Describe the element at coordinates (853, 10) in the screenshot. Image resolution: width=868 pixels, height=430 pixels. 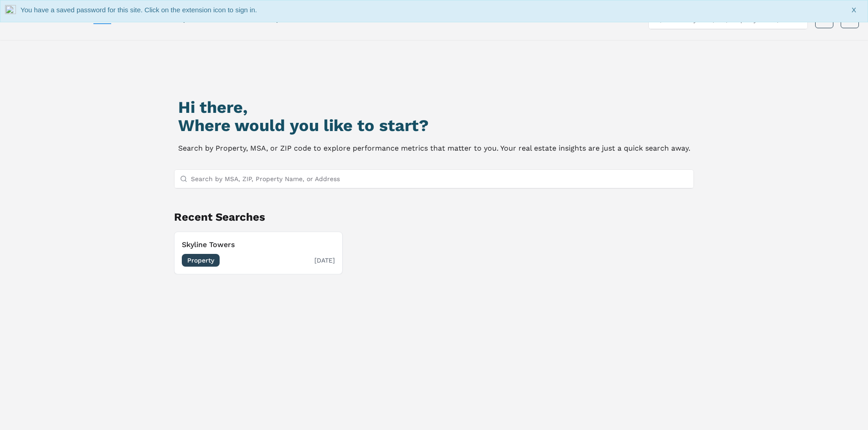
I see `span: X` at that location.